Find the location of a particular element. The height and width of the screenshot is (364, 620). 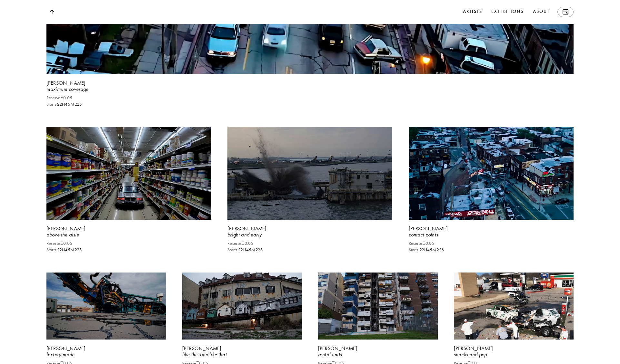

div: bright and early is located at coordinates (310, 235).